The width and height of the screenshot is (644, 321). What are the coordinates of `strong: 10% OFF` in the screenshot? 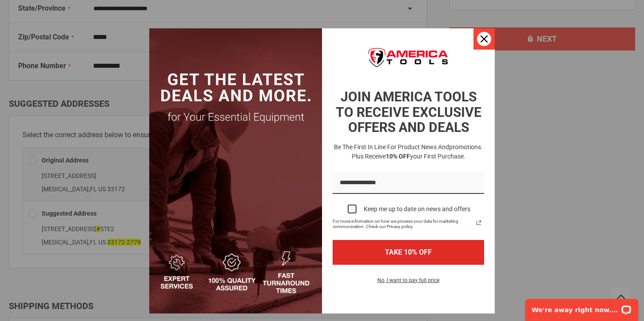 It's located at (398, 156).